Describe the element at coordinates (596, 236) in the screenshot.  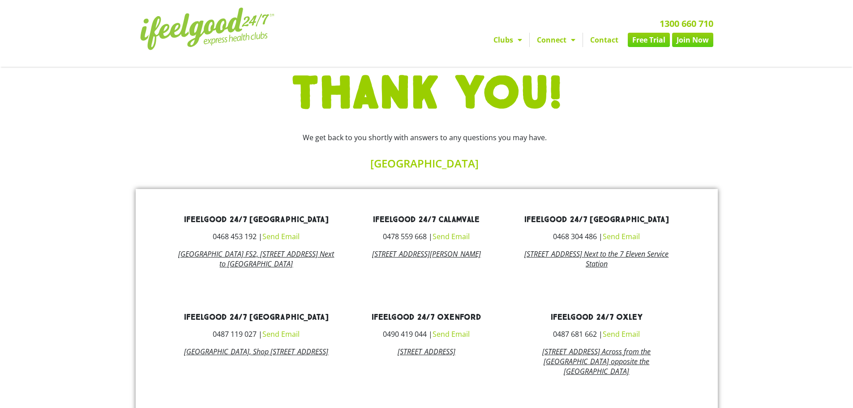
I see `h3: 0468 304 486 |` at that location.